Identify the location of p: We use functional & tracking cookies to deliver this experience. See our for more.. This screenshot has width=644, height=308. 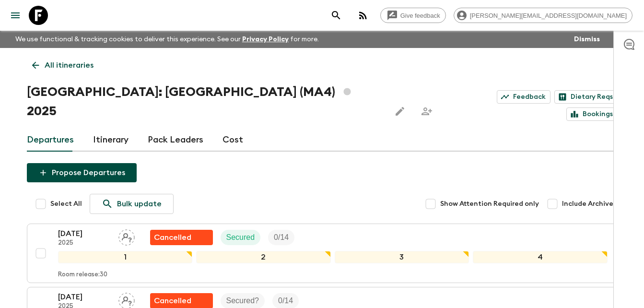
(167, 40).